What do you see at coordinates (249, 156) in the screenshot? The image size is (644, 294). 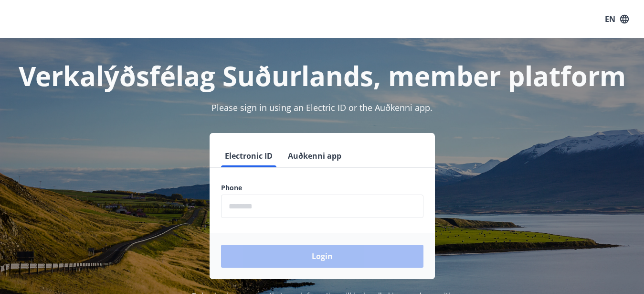 I see `button: Electronic ID` at bounding box center [249, 156].